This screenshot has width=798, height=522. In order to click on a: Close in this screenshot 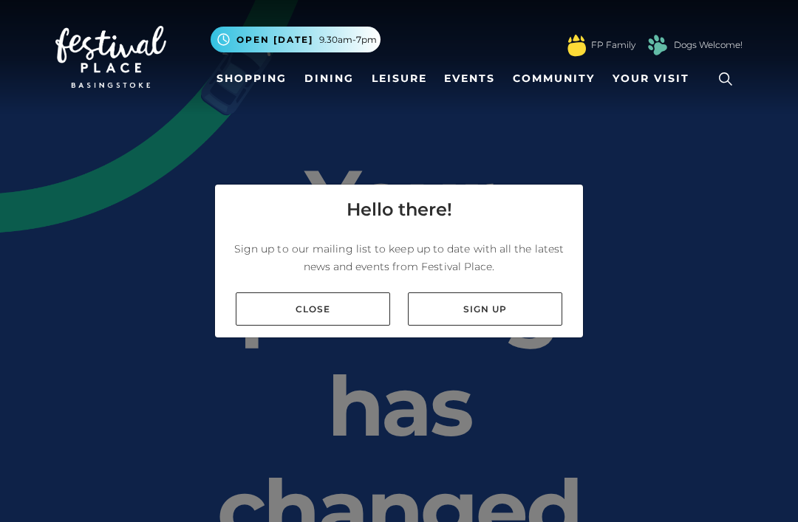, I will do `click(312, 309)`.